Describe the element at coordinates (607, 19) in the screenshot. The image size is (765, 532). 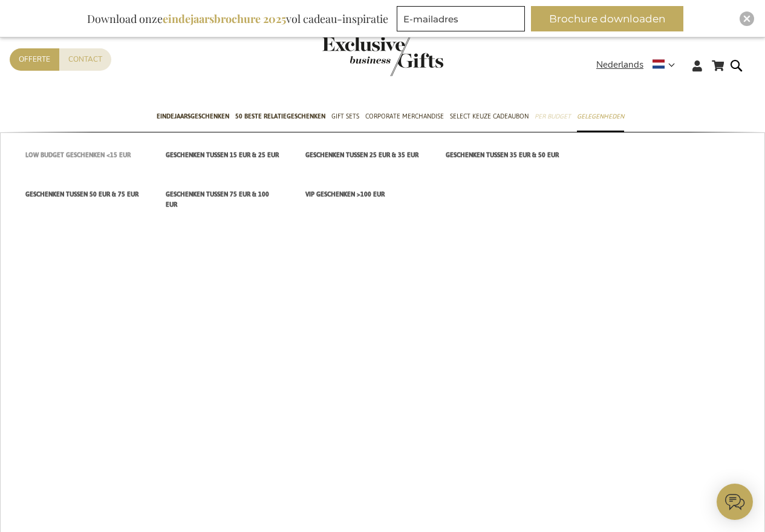
I see `button: Brochure downloaden` at that location.